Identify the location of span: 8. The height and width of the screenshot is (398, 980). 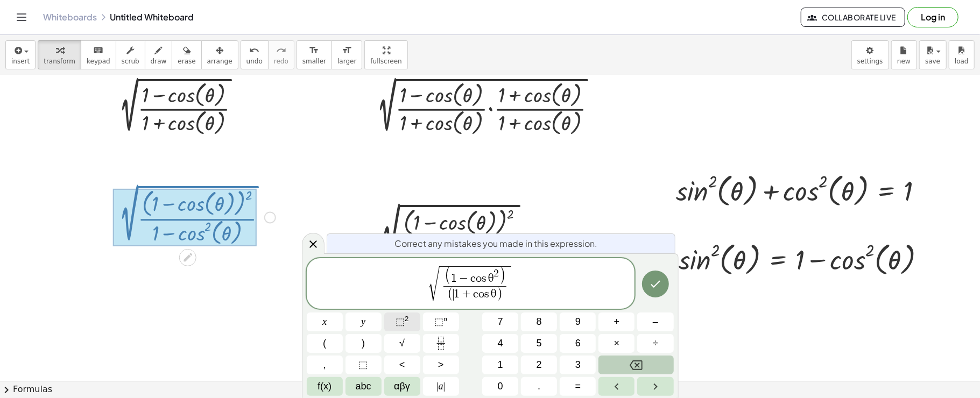
(540, 322).